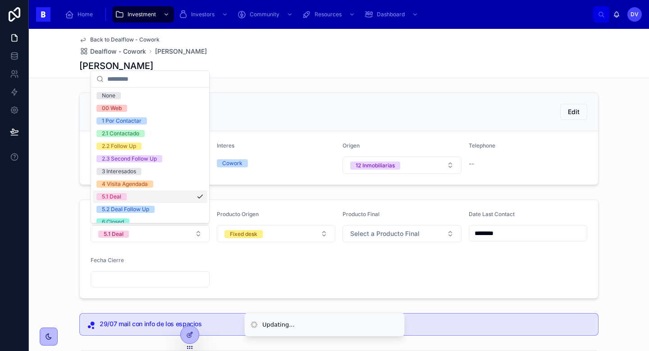  What do you see at coordinates (574, 112) in the screenshot?
I see `span: Edit` at bounding box center [574, 112].